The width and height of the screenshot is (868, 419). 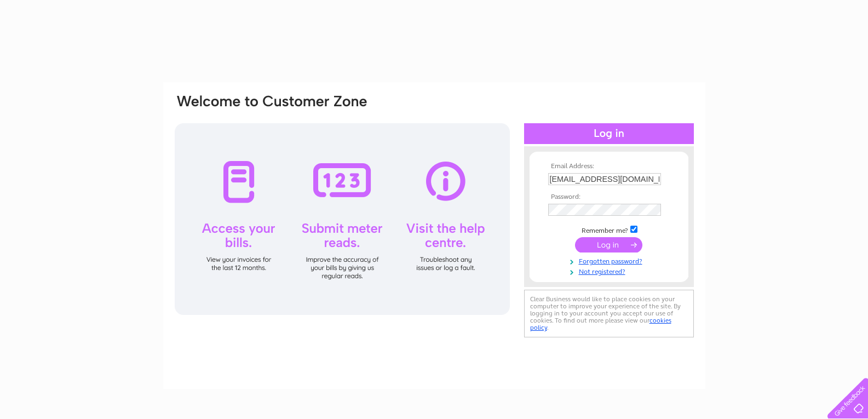 I want to click on th: Email Address:, so click(x=609, y=166).